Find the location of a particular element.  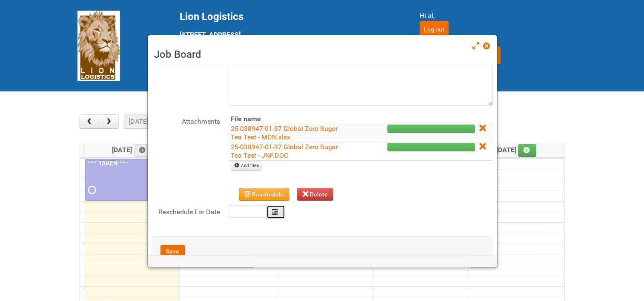

h3: Job Board is located at coordinates (322, 54).